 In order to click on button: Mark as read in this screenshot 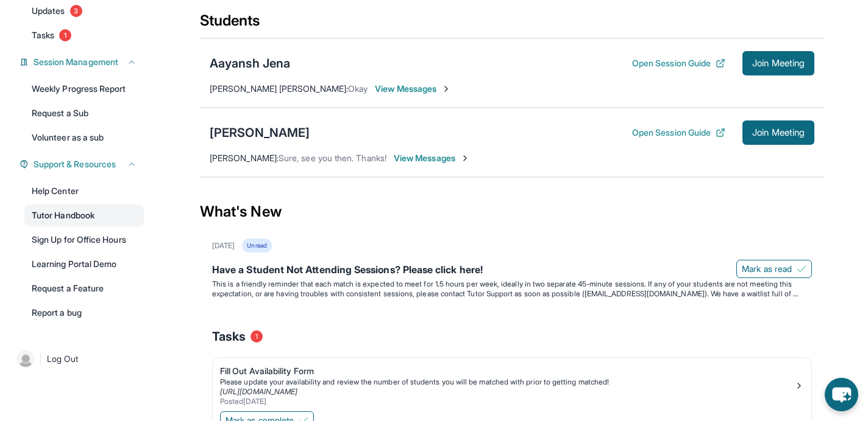, I will do `click(774, 269)`.